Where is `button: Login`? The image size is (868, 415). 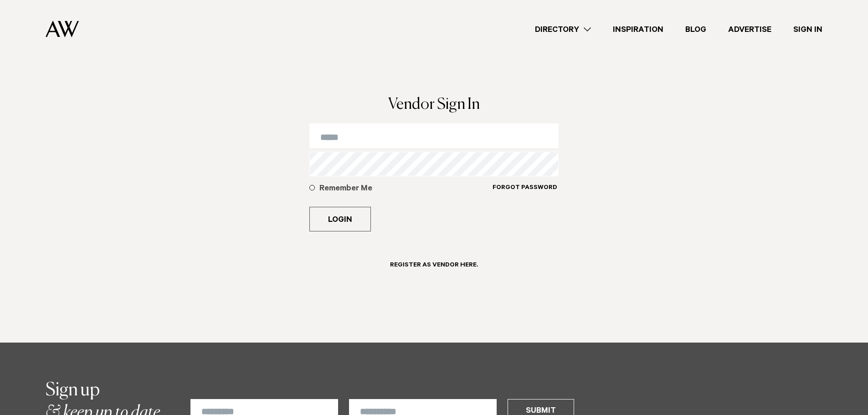
button: Login is located at coordinates (340, 219).